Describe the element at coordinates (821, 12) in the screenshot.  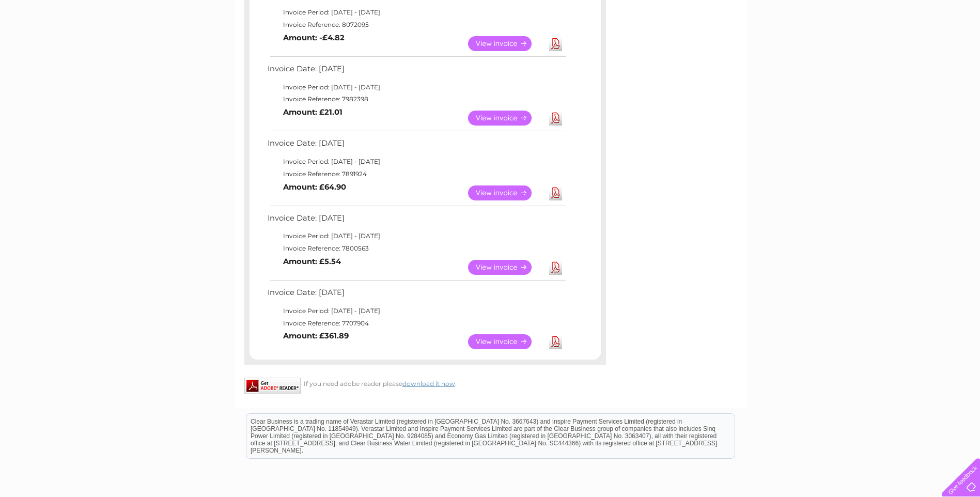
I see `span: 0333 014 3131` at that location.